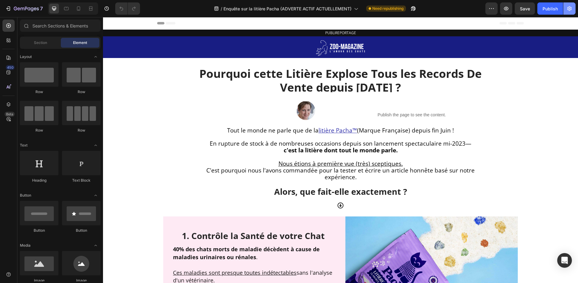 The width and height of the screenshot is (578, 283). What do you see at coordinates (60, 26) in the screenshot?
I see `input: Search Sections & Elements` at bounding box center [60, 26].